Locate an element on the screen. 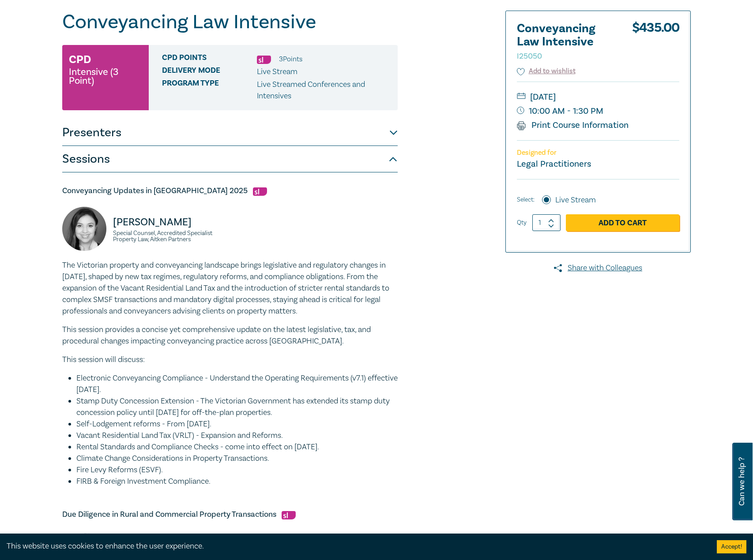 This screenshot has height=560, width=753. h2: Conveyancing Law Intensive is located at coordinates (565, 42).